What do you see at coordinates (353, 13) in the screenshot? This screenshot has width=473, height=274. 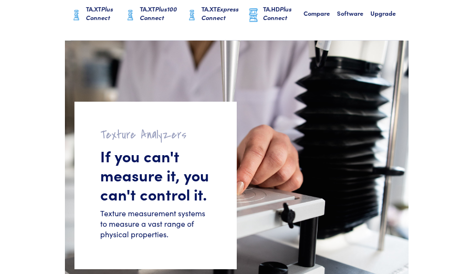 I see `h6: Software` at bounding box center [353, 13].